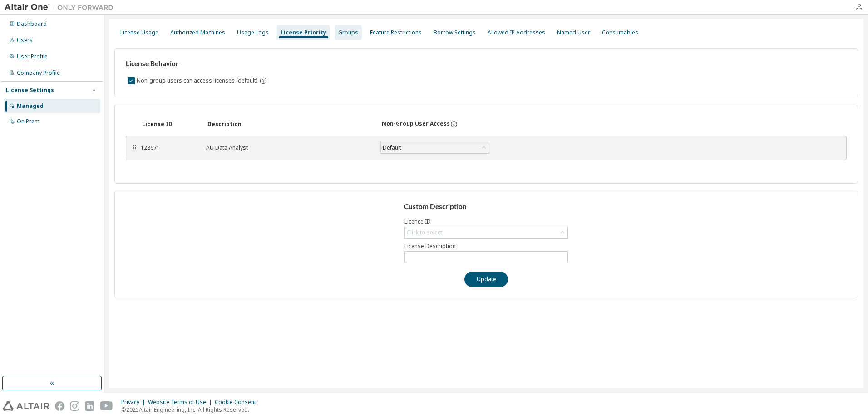  Describe the element at coordinates (168, 148) in the screenshot. I see `div: 128671` at that location.